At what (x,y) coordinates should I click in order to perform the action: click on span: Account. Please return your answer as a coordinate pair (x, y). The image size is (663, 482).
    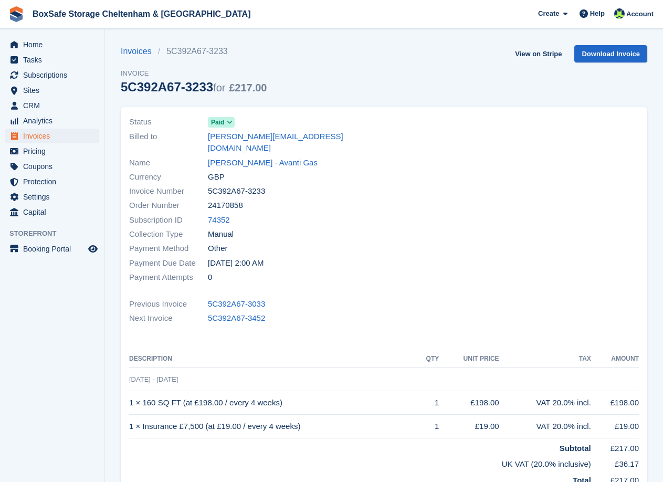
    Looking at the image, I should click on (640, 14).